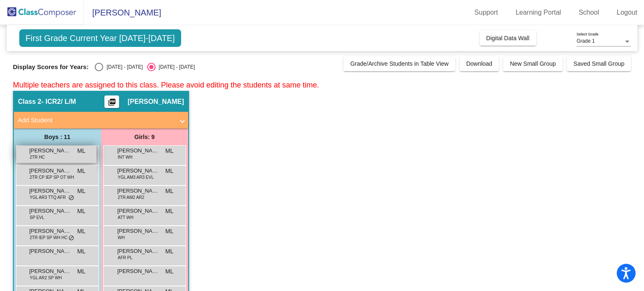  I want to click on button: Saved Small Group, so click(598, 63).